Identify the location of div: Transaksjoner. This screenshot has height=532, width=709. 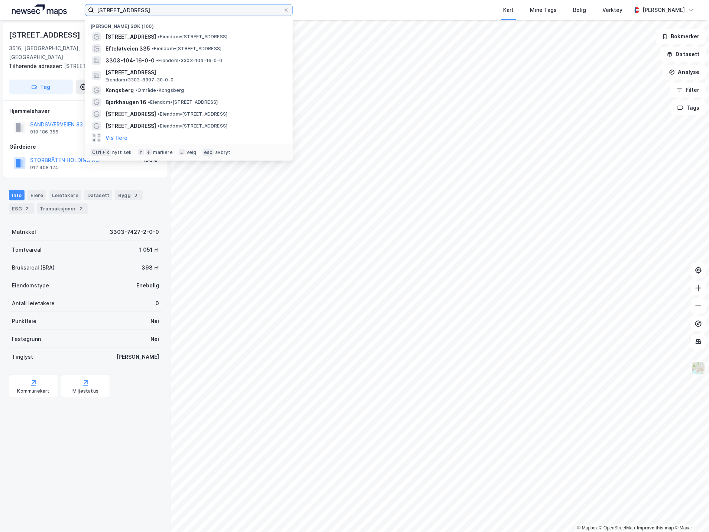
(62, 208).